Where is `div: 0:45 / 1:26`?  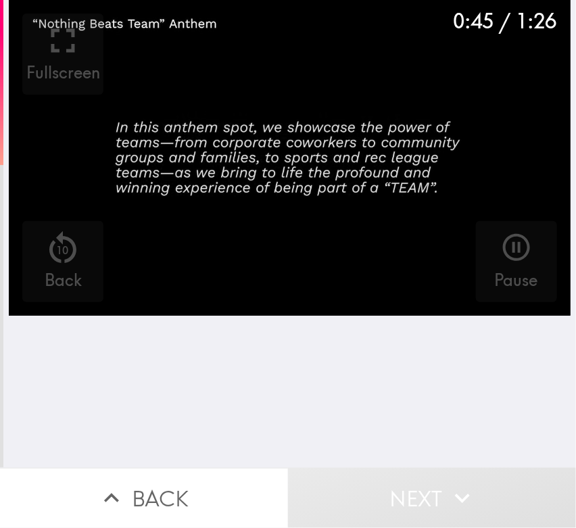
div: 0:45 / 1:26 is located at coordinates (505, 21).